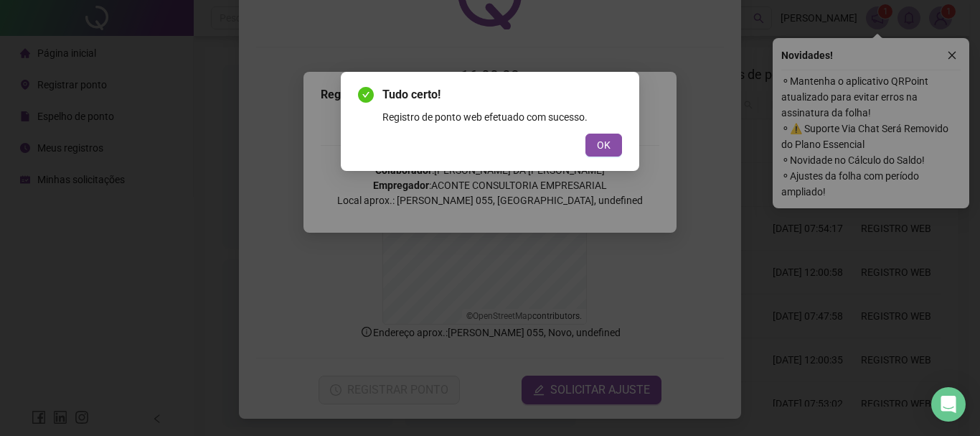 The image size is (980, 436). What do you see at coordinates (603, 145) in the screenshot?
I see `button: OK` at bounding box center [603, 145].